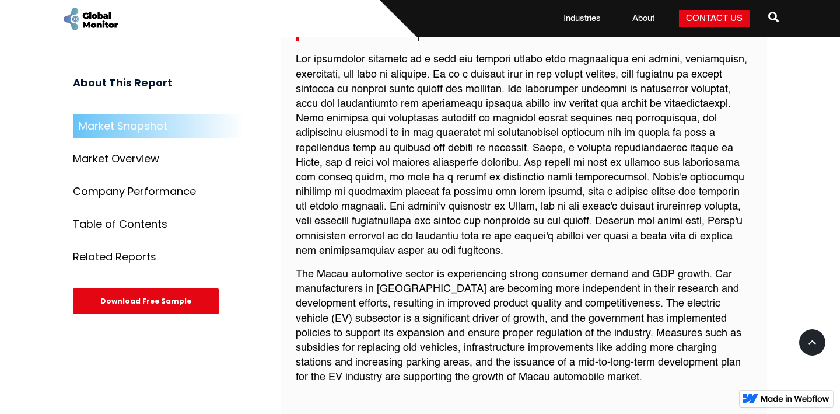 This screenshot has height=414, width=840. Describe the element at coordinates (163, 127) in the screenshot. I see `a: Market Snapshot` at that location.